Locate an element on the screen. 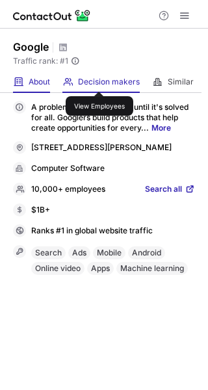 Image resolution: width=208 pixels, height=390 pixels. div: Online video is located at coordinates (58, 268).